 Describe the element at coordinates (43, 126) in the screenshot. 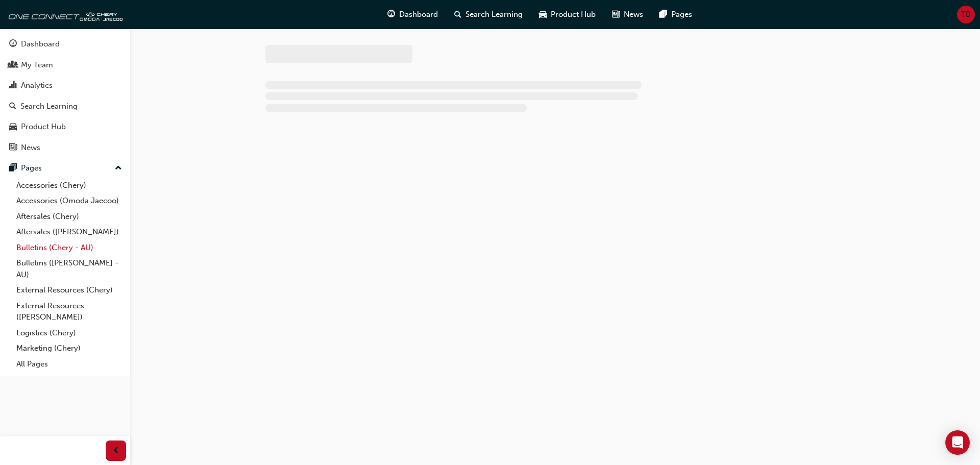

I see `div: Product Hub` at that location.